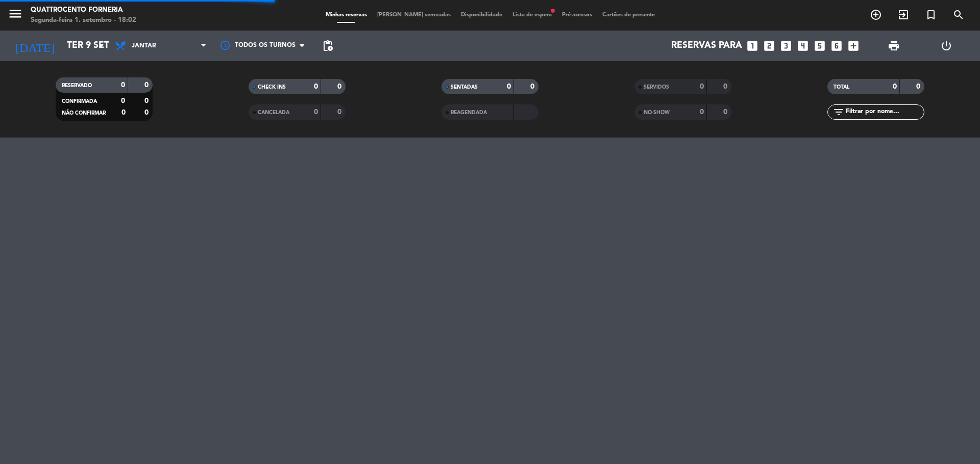  What do you see at coordinates (876, 14) in the screenshot?
I see `i: add_circle_outline` at bounding box center [876, 14].